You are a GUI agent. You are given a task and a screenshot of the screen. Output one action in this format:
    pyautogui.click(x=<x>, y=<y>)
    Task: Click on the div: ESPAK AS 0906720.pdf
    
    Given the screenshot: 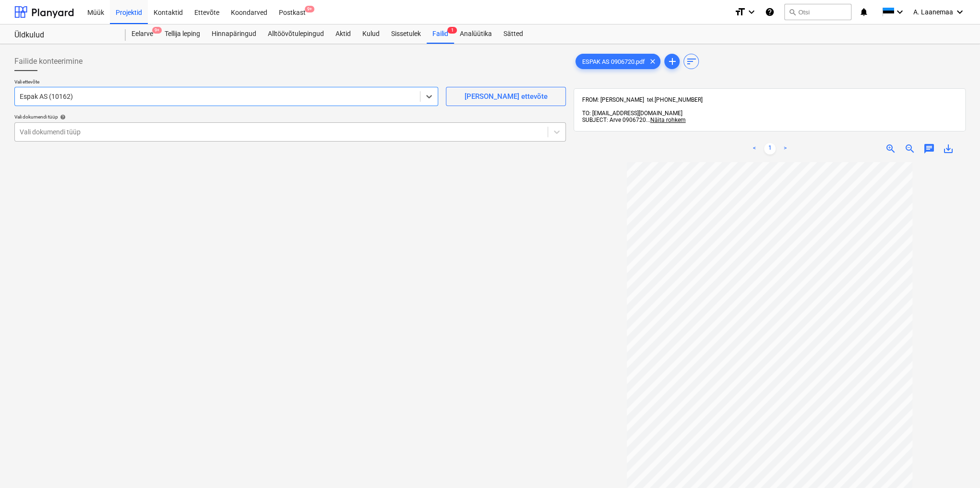 What is the action you would take?
    pyautogui.click(x=617, y=62)
    